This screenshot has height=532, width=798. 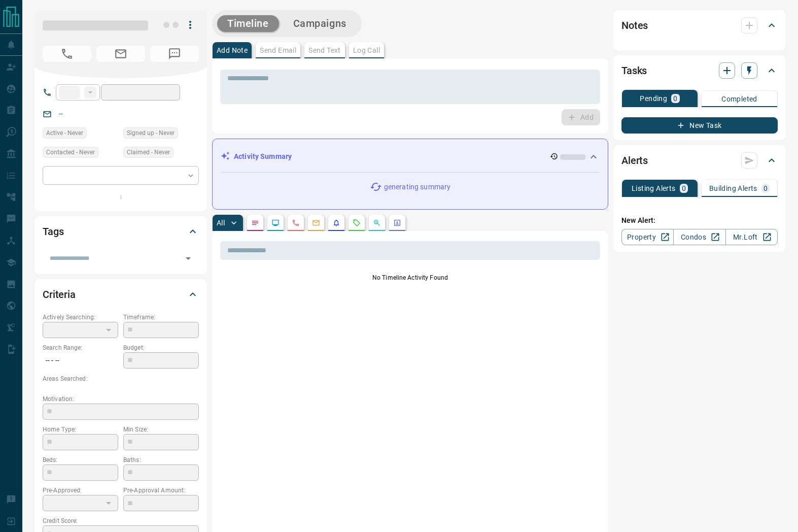 I want to click on p: Budget:, so click(x=161, y=348).